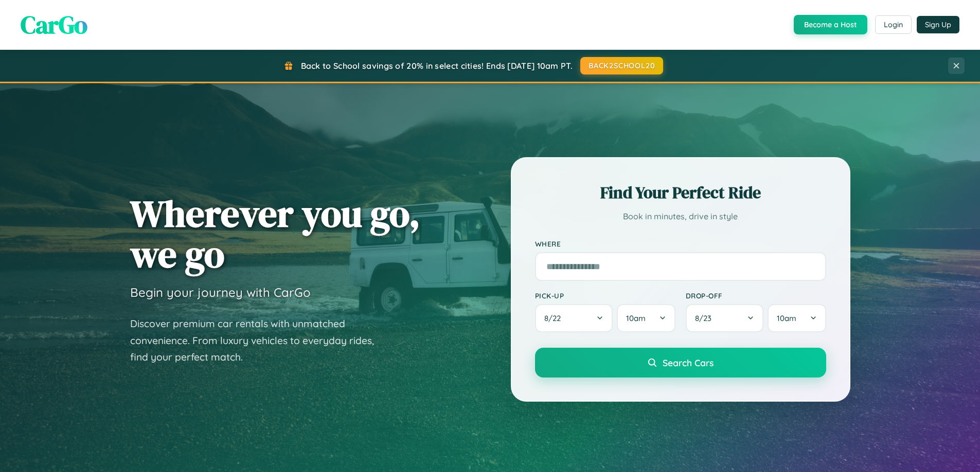  Describe the element at coordinates (275, 234) in the screenshot. I see `h1: Wherever you go, we go` at that location.